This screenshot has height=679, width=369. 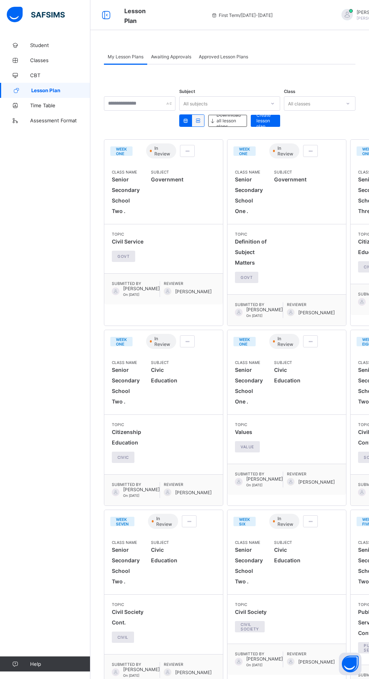 What do you see at coordinates (60, 664) in the screenshot?
I see `span: Help` at bounding box center [60, 664].